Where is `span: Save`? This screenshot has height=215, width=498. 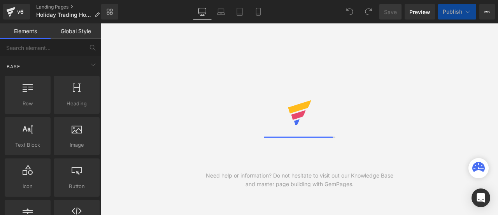
span: Save is located at coordinates (391, 12).